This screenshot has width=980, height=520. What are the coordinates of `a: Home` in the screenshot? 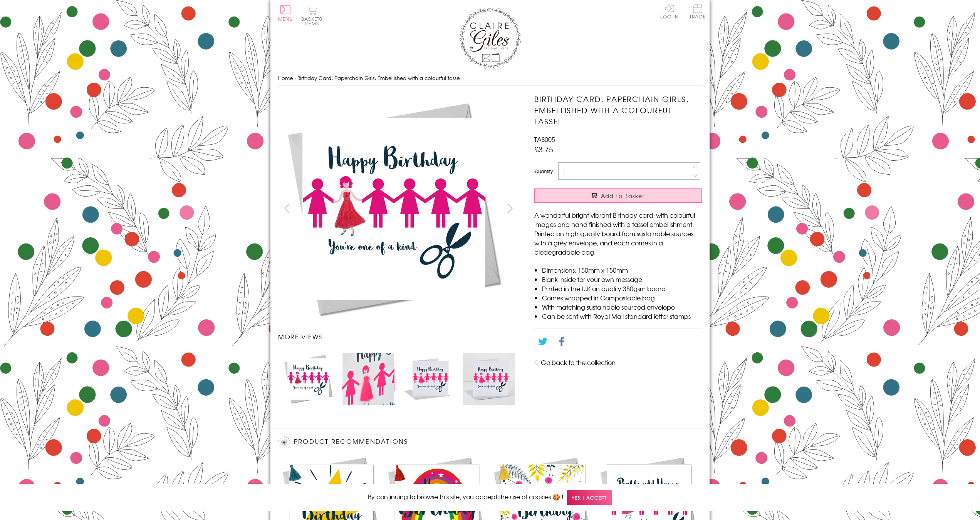 It's located at (285, 78).